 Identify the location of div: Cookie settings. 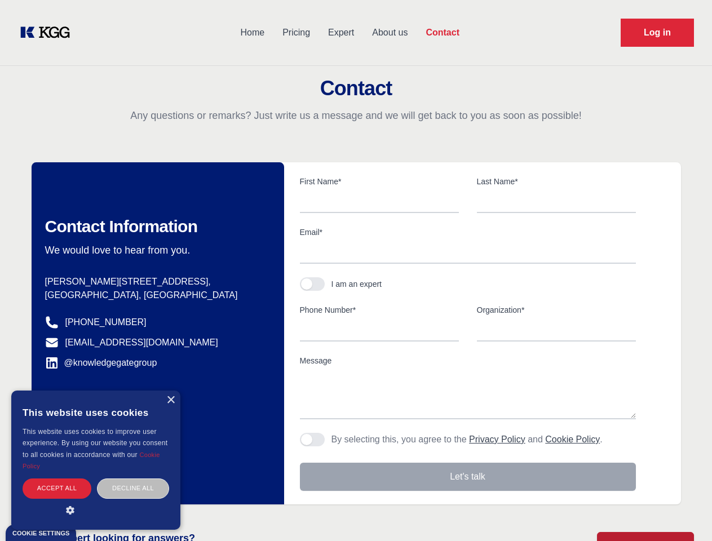
(41, 533).